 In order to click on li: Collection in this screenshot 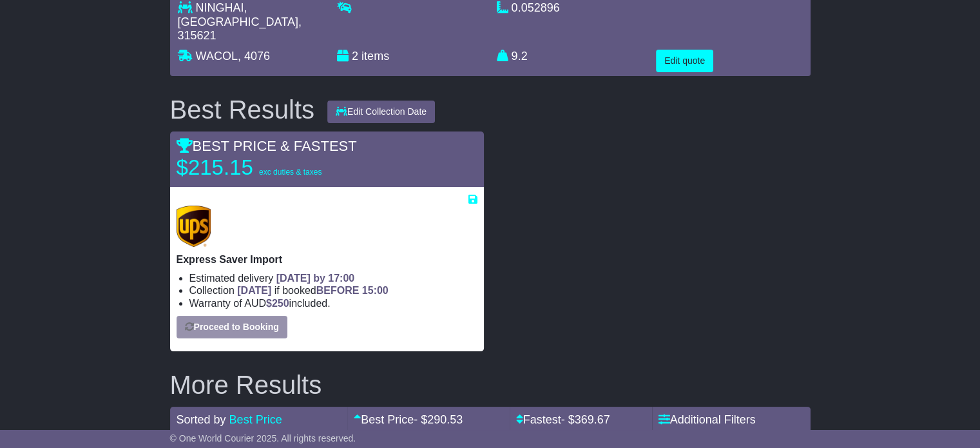, I will do `click(333, 290)`.